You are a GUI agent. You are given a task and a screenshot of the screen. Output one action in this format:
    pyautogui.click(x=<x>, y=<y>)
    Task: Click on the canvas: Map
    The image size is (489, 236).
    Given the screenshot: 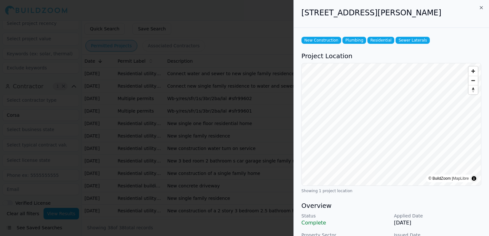 What is the action you would take?
    pyautogui.click(x=391, y=124)
    